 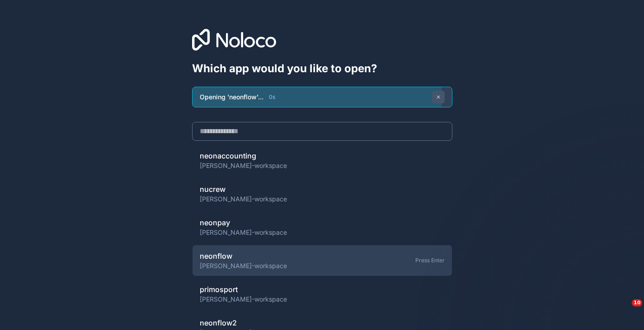 What do you see at coordinates (243, 223) in the screenshot?
I see `span: neonpay` at bounding box center [243, 223].